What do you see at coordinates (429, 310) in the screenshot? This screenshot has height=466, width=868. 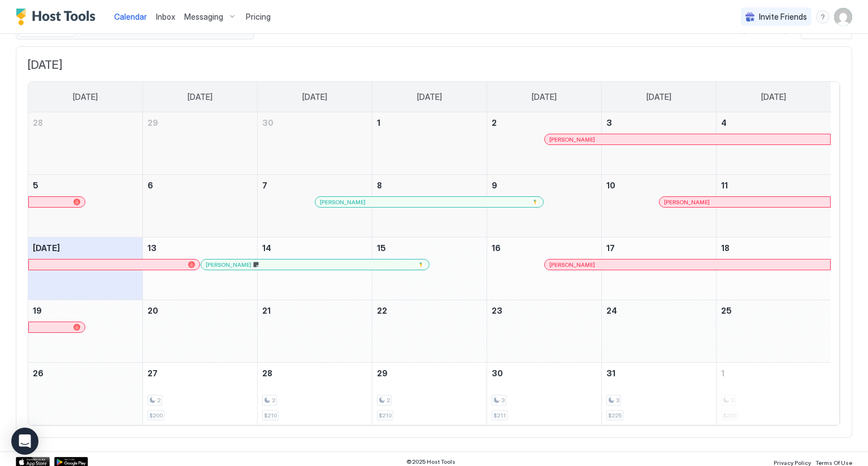 I see `a: October 22, 2025` at bounding box center [429, 310].